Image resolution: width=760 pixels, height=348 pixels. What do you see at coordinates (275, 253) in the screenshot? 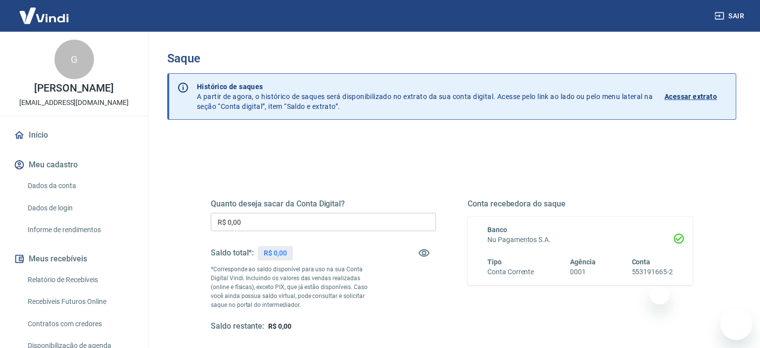
I see `p: R$ 0,00` at bounding box center [275, 253].